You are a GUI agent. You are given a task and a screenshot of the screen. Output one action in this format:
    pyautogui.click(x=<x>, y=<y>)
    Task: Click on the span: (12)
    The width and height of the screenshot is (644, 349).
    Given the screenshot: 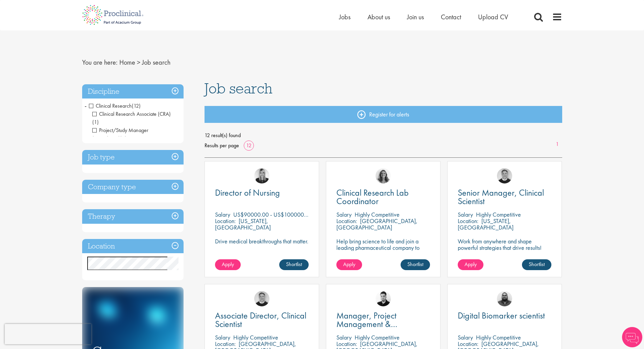 What is the action you would take?
    pyautogui.click(x=136, y=105)
    